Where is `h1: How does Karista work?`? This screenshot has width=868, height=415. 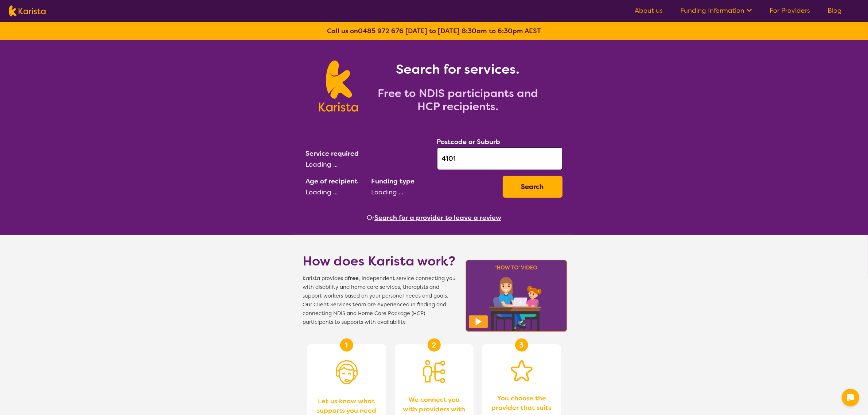
h1: How does Karista work? is located at coordinates (380, 261).